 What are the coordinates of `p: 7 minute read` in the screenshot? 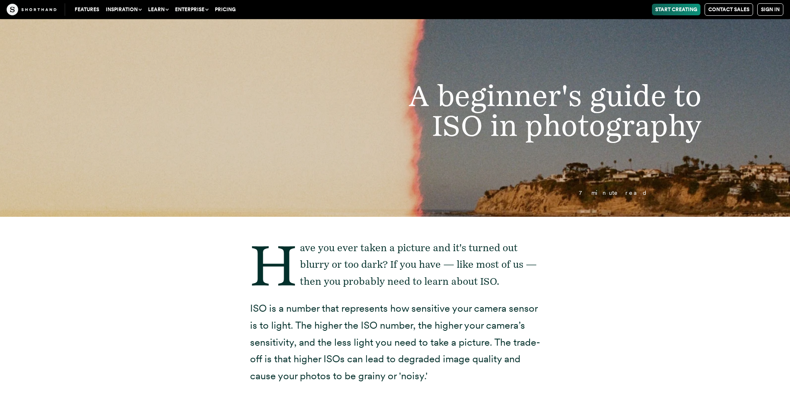 It's located at (395, 193).